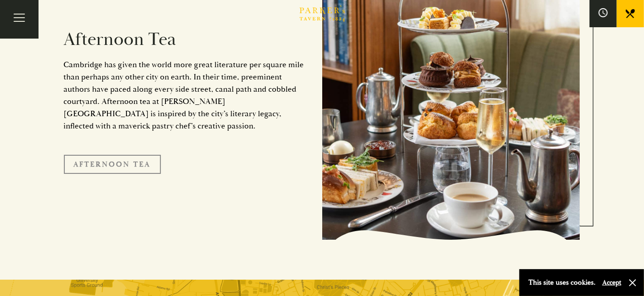  I want to click on h2: Afternoon Tea, so click(186, 40).